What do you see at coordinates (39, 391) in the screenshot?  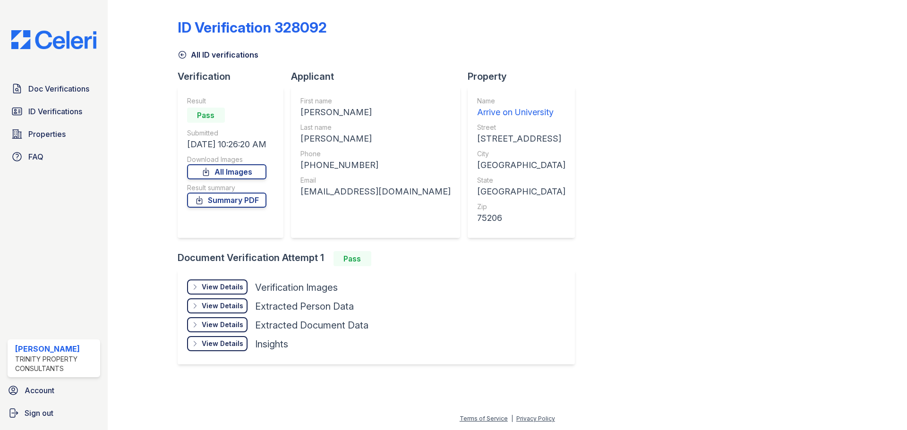 I see `span: Account` at bounding box center [39, 391].